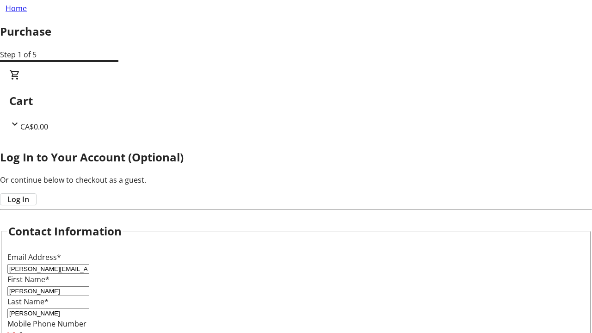 This screenshot has width=592, height=333. I want to click on label: Mobile Phone Number, so click(47, 324).